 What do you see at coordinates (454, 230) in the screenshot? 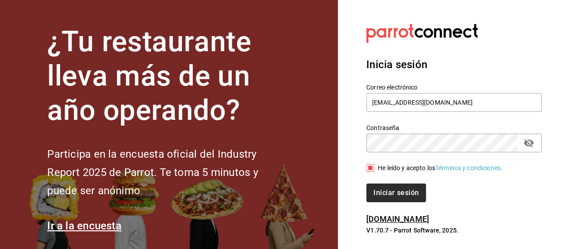
I see `p: V1.70.7 - Parrot Software, 2025.` at bounding box center [454, 230].